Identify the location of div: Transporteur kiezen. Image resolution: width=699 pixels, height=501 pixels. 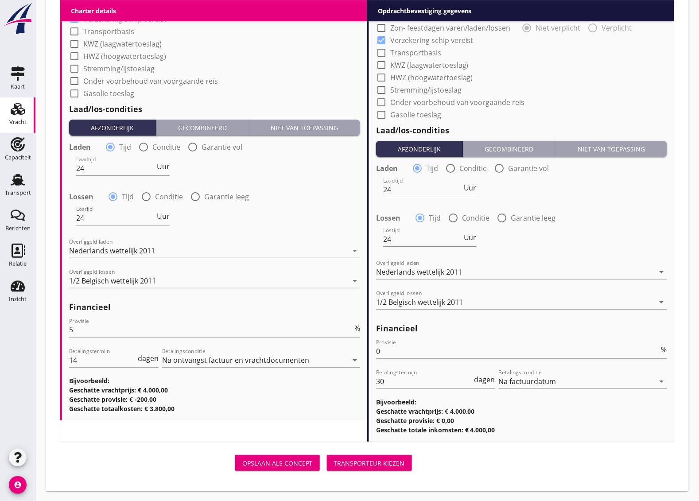
(369, 463).